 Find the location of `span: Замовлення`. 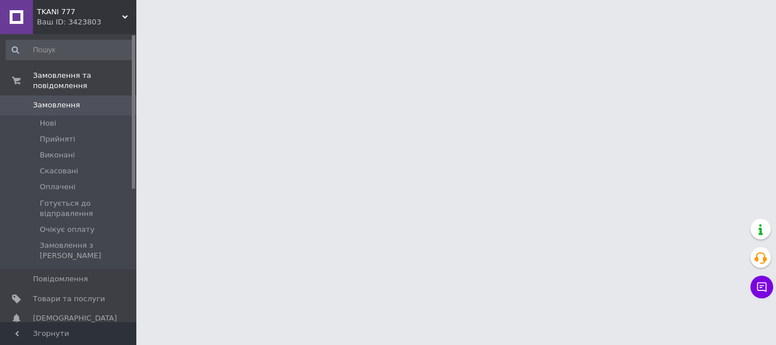

span: Замовлення is located at coordinates (56, 105).